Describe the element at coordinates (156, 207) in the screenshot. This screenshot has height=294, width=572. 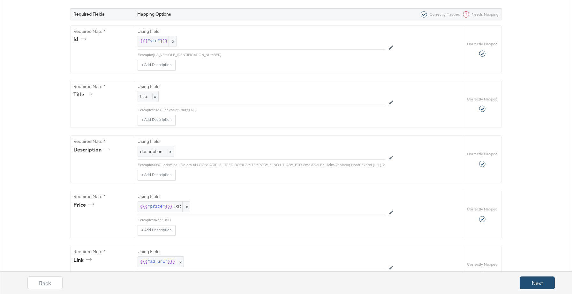
I see `span: "price"` at that location.